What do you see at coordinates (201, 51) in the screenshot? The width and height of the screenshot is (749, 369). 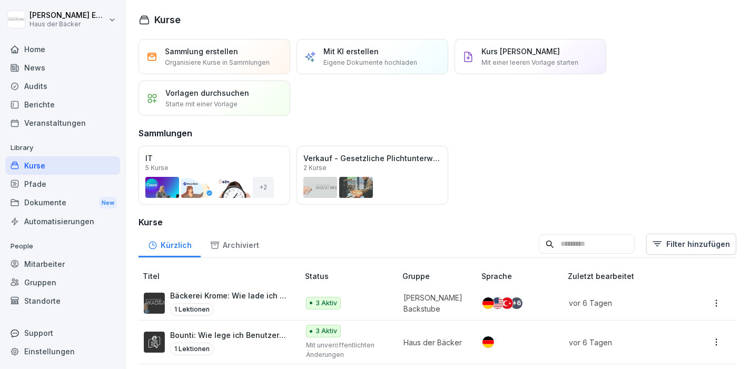 I see `p: Sammlung erstellen` at bounding box center [201, 51].